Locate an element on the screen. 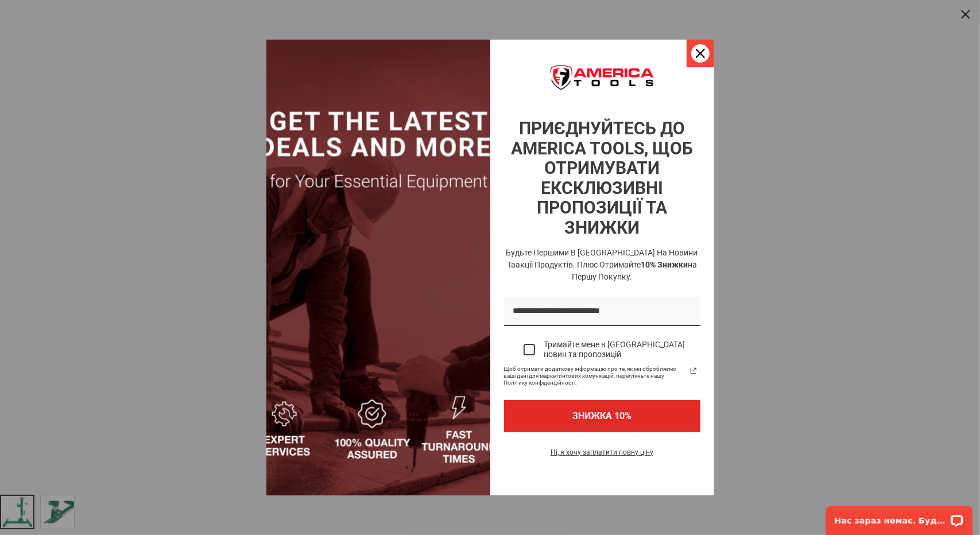 Image resolution: width=980 pixels, height=535 pixels. font: Нас зараз немає. Будь ласка, завітайте пізніше! is located at coordinates (132, 22).